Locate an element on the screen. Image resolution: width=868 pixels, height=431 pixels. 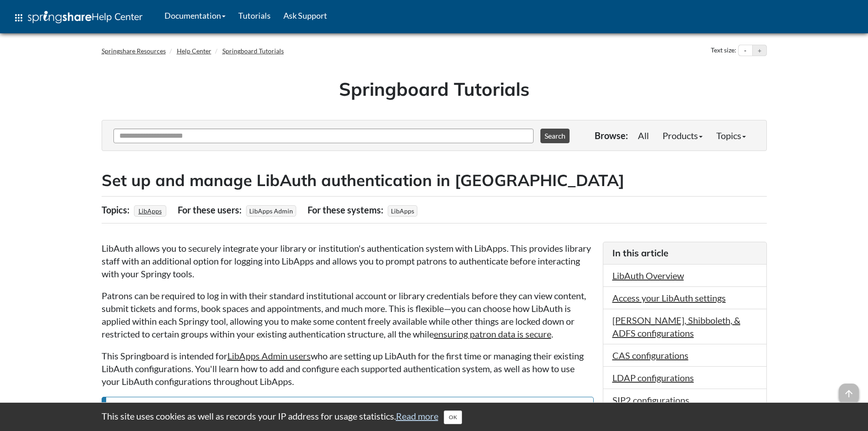
button: Search is located at coordinates (555, 135).